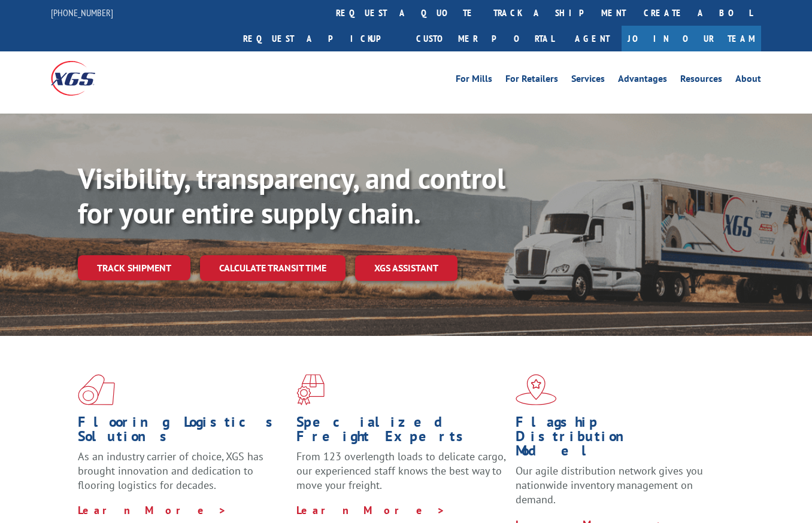 The height and width of the screenshot is (523, 812). Describe the element at coordinates (183, 432) in the screenshot. I see `h1: Flooring Logistics Solutions` at that location.